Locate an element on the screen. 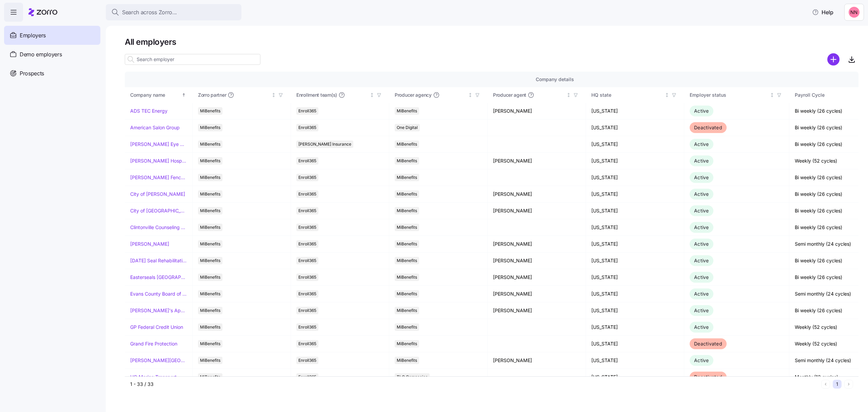 This screenshot has width=868, height=412. span: Enrollment team(s) is located at coordinates (317, 95).